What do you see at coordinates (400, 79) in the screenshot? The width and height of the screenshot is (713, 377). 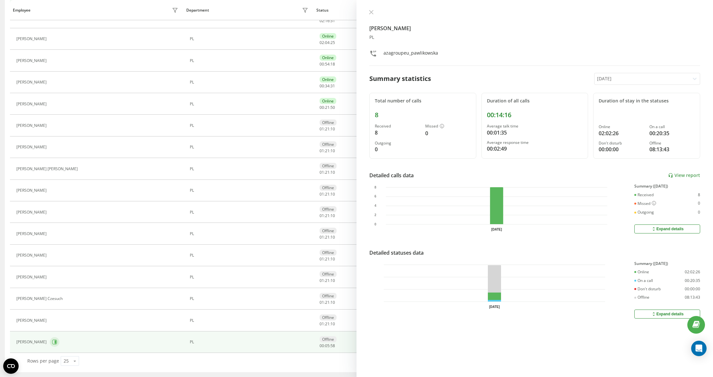 I see `div: Summary statistics` at bounding box center [400, 79].